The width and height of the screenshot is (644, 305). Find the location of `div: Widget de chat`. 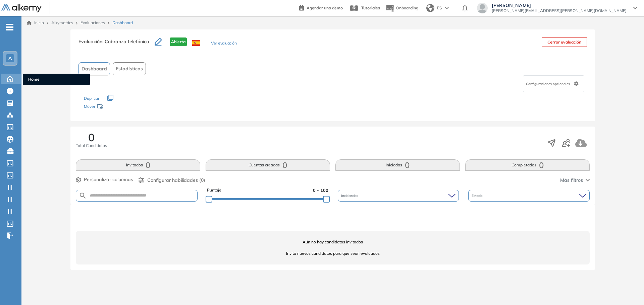

div: Widget de chat is located at coordinates (627, 289).